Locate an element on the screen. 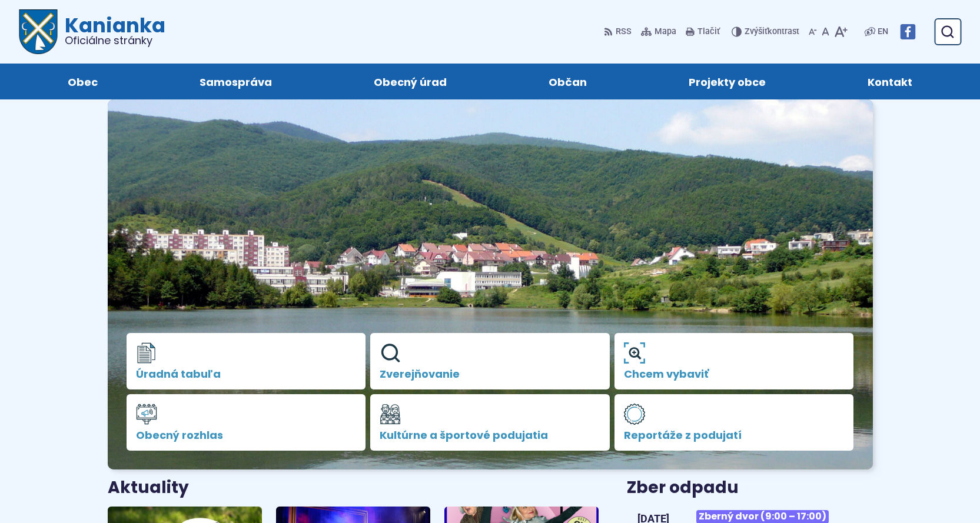  span: Obec is located at coordinates (82, 82).